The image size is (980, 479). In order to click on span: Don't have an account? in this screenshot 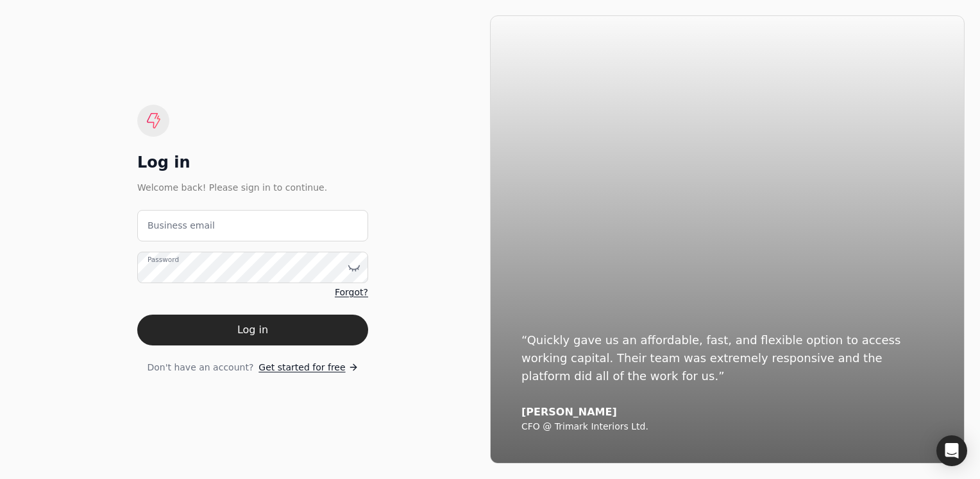, I will do `click(200, 367)`.